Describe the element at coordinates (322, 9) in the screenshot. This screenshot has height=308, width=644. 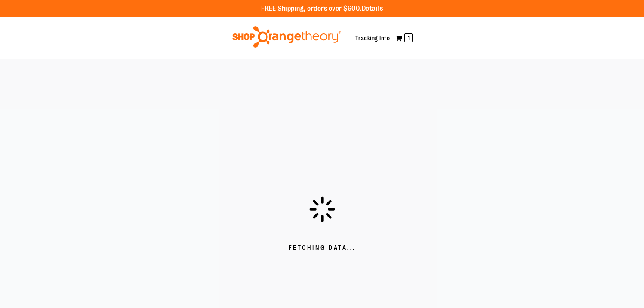
I see `p: FREE Shipping, orders over $600.` at that location.